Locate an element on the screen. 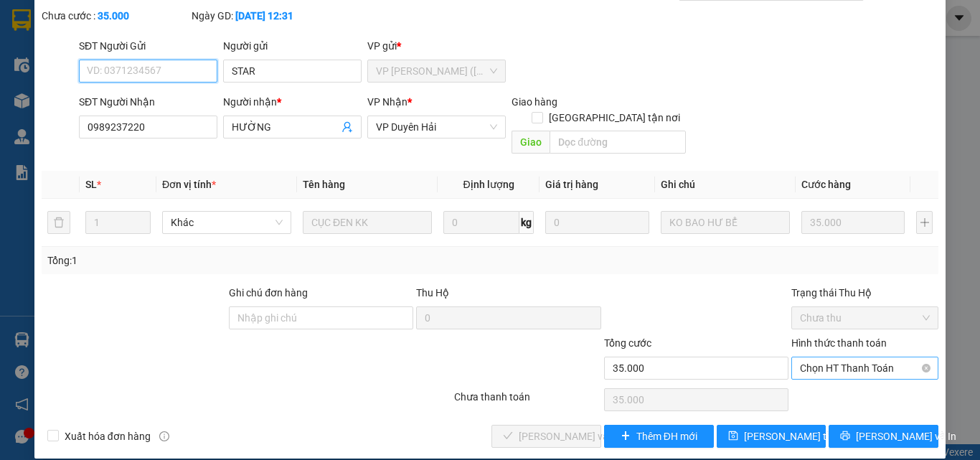 Image resolution: width=980 pixels, height=460 pixels. span: SL is located at coordinates (91, 184).